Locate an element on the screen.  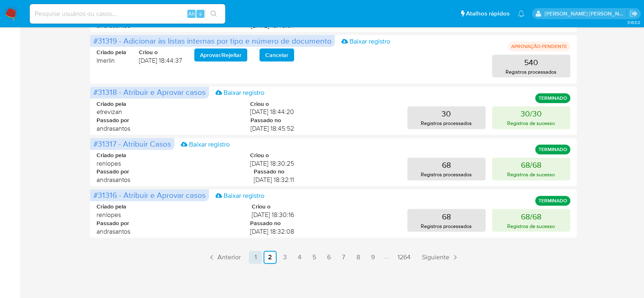
span: 3.163.0 is located at coordinates (633, 22).